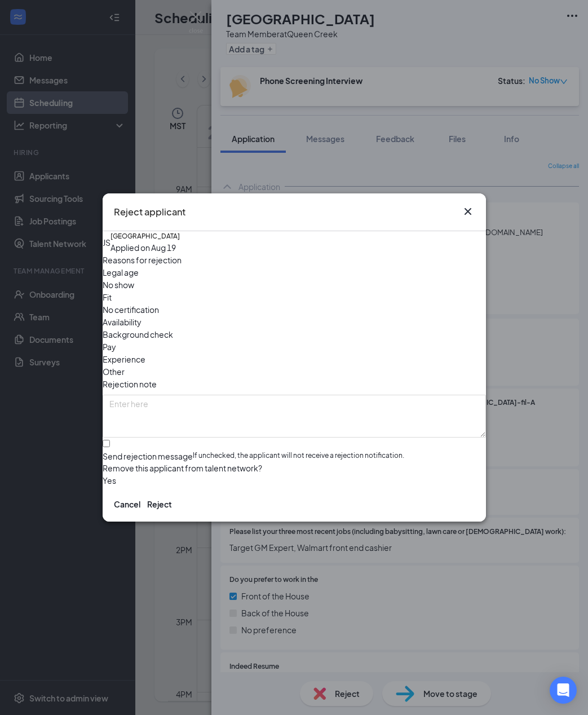 Image resolution: width=588 pixels, height=715 pixels. Describe the element at coordinates (145, 248) in the screenshot. I see `div: Applied on Aug 19` at that location.